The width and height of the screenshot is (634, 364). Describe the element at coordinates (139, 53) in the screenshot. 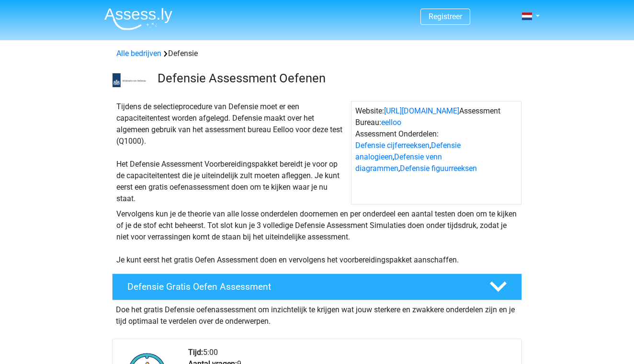

I see `a: Alle bedrijven` at that location.